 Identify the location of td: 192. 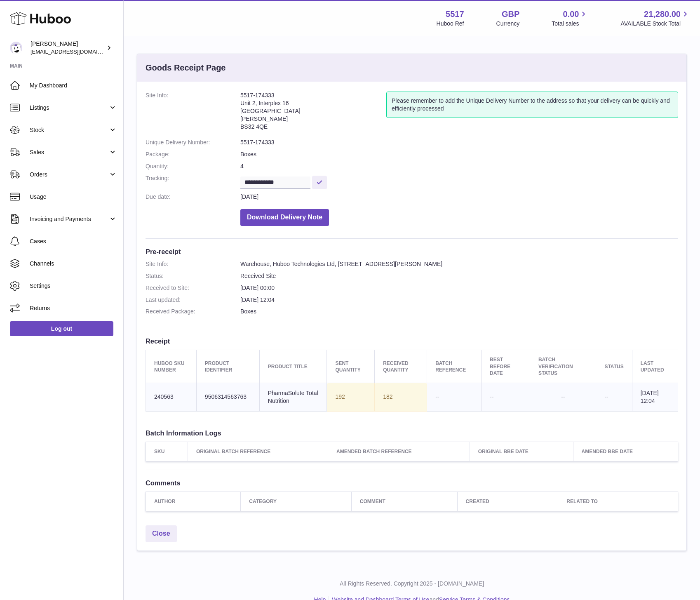
(350, 397).